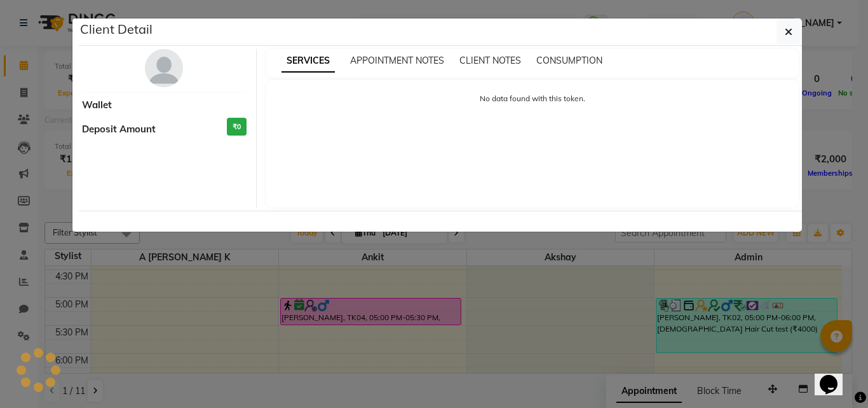  What do you see at coordinates (569, 61) in the screenshot?
I see `span: CONSUMPTION` at bounding box center [569, 61].